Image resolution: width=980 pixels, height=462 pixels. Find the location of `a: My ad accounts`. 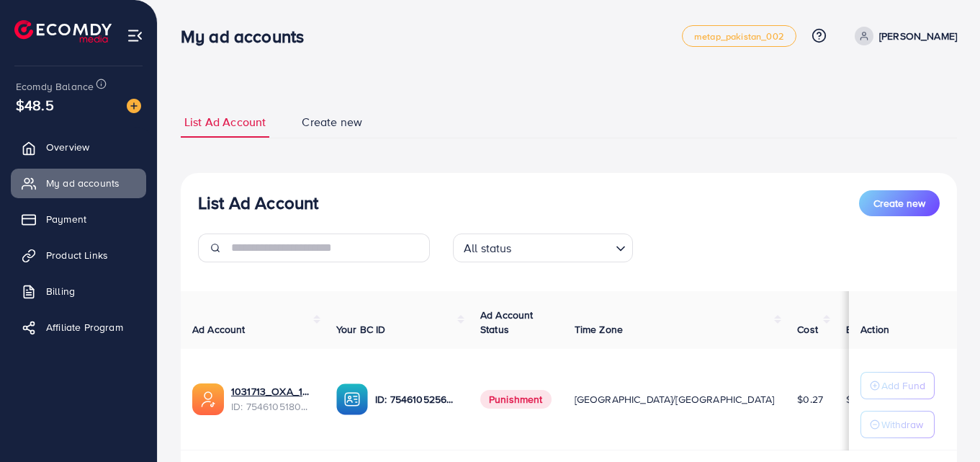

a: My ad accounts is located at coordinates (79, 183).